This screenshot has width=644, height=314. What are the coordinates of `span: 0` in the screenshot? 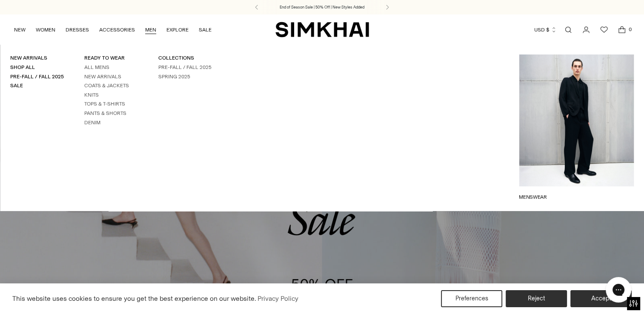 It's located at (630, 29).